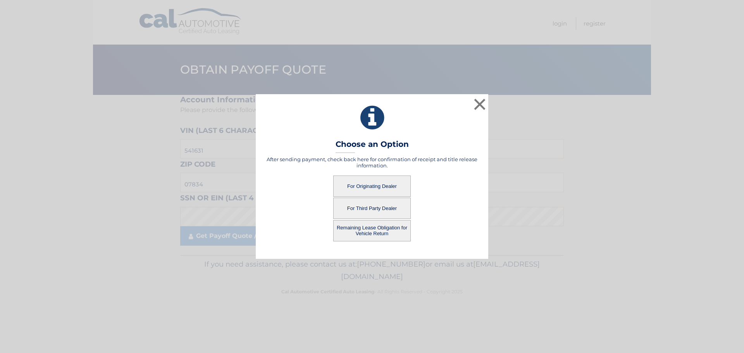 The image size is (744, 353). Describe the element at coordinates (372, 208) in the screenshot. I see `button: For Third Party Dealer` at that location.